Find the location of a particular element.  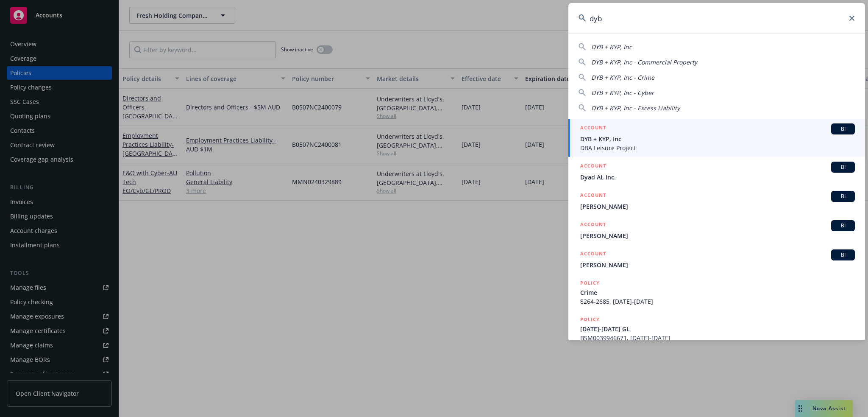

span: DYB + KYP, Inc - Crime is located at coordinates (623, 77).